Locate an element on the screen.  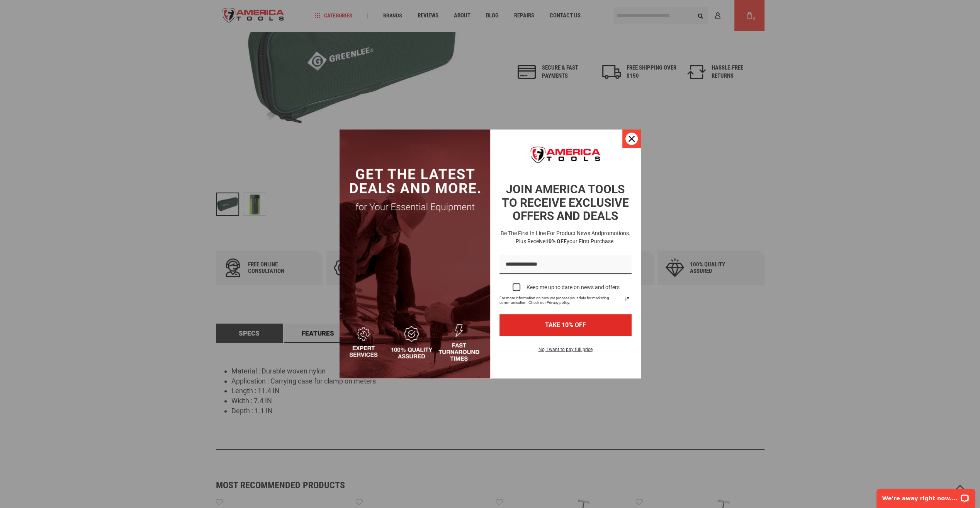
button: Open LiveChat chat widget is located at coordinates (94, 15).